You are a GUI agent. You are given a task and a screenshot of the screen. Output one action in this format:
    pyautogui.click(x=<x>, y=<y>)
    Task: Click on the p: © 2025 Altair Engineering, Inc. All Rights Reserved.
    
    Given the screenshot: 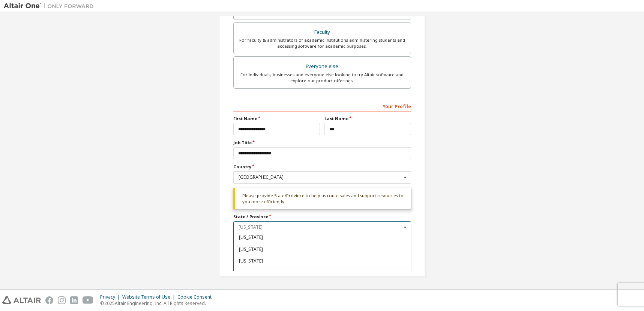 What is the action you would take?
    pyautogui.click(x=158, y=303)
    